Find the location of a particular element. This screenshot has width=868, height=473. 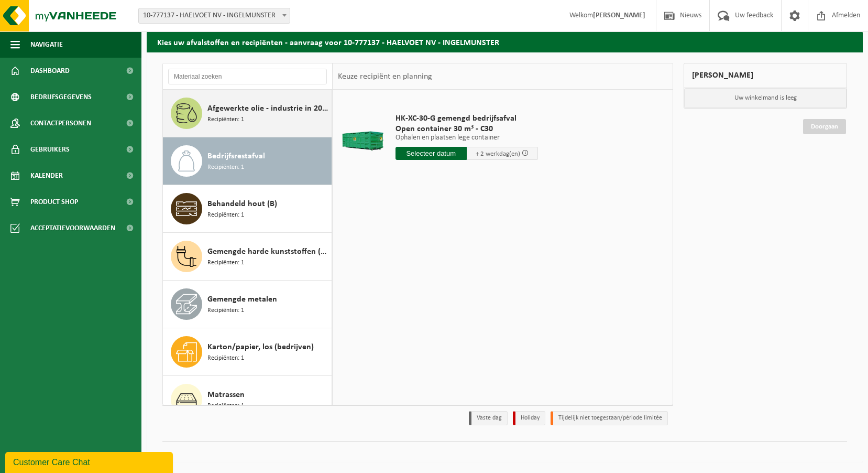

h2: Kies uw afvalstoffen en recipiënten - aanvraag voor 10-777137 - HAELVOET NV - INGELMUNSTER is located at coordinates (505, 42).